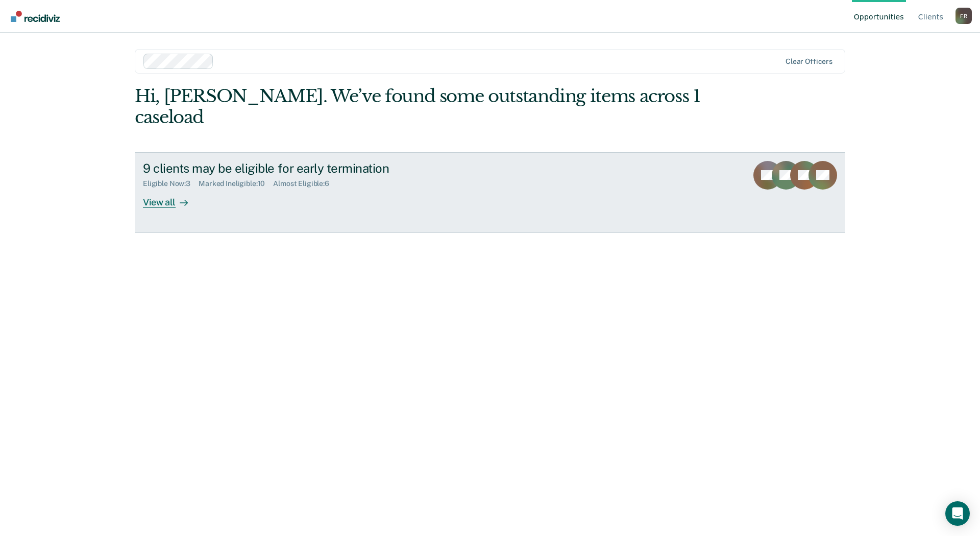  I want to click on div: Clear officers, so click(809, 62).